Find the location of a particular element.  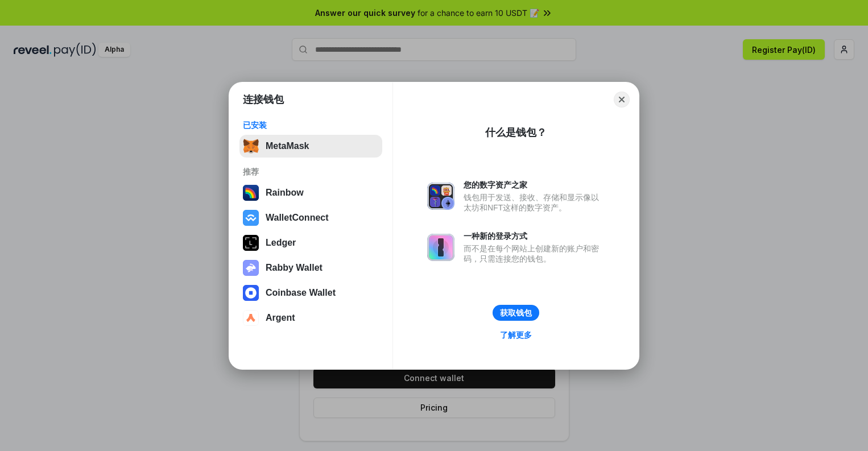

div: 您的数字资产之家 is located at coordinates (534, 185).